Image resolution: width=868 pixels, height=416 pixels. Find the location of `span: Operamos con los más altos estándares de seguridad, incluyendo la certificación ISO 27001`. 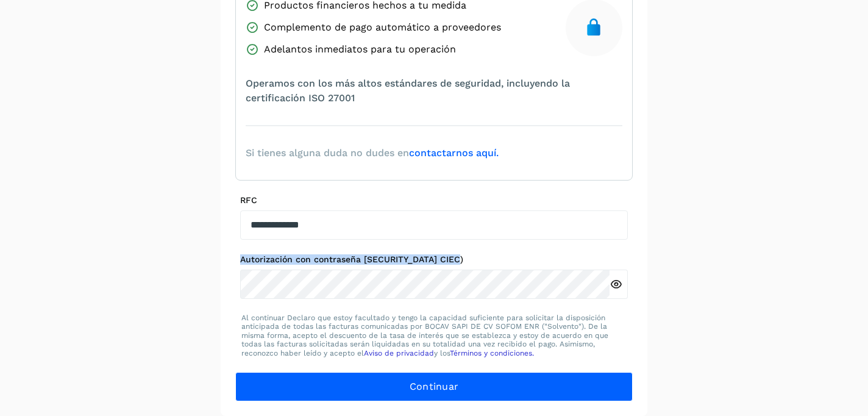

span: Operamos con los más altos estándares de seguridad, incluyendo la certificación ISO 27001 is located at coordinates (434, 91).